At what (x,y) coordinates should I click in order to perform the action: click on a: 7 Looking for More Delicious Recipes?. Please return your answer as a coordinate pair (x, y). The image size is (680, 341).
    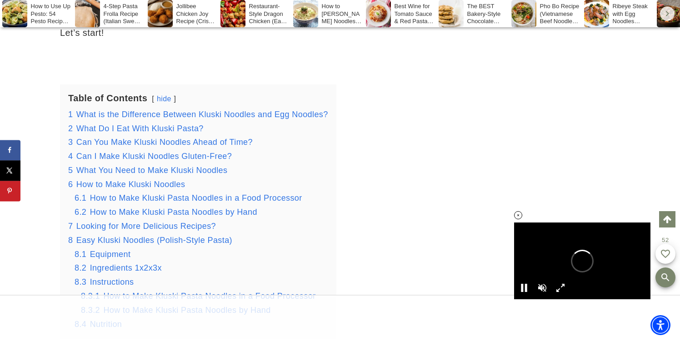
    Looking at the image, I should click on (142, 226).